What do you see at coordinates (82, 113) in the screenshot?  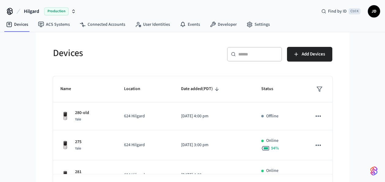 I see `p: 280-old` at bounding box center [82, 113].